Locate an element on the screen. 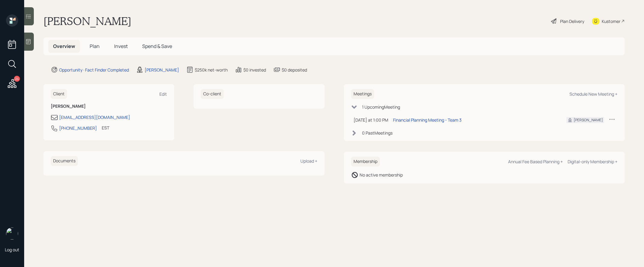 The image size is (644, 267). h6: Documents is located at coordinates (65, 161).